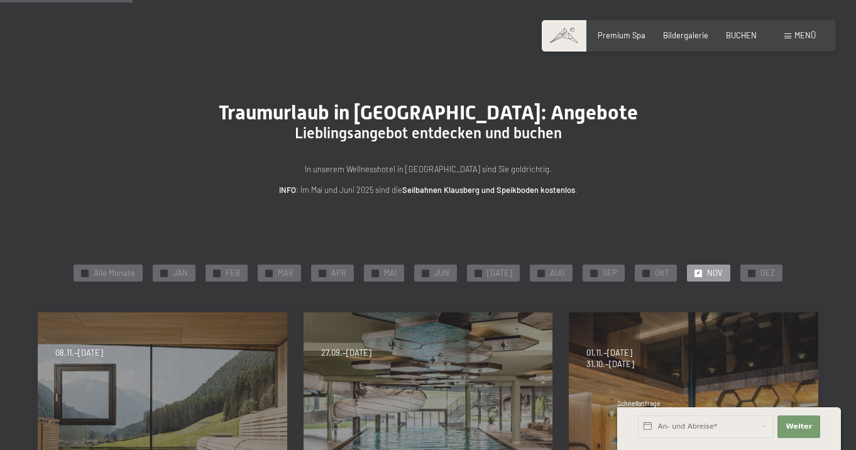 Image resolution: width=856 pixels, height=450 pixels. What do you see at coordinates (805, 35) in the screenshot?
I see `span: Menü` at bounding box center [805, 35].